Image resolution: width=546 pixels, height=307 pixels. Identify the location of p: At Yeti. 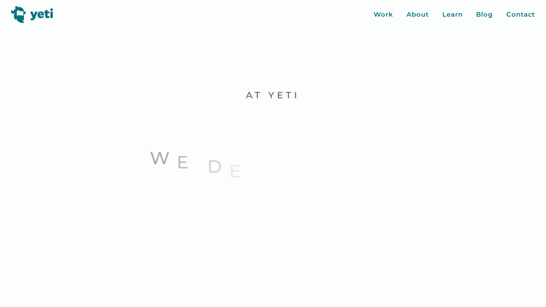
(273, 96).